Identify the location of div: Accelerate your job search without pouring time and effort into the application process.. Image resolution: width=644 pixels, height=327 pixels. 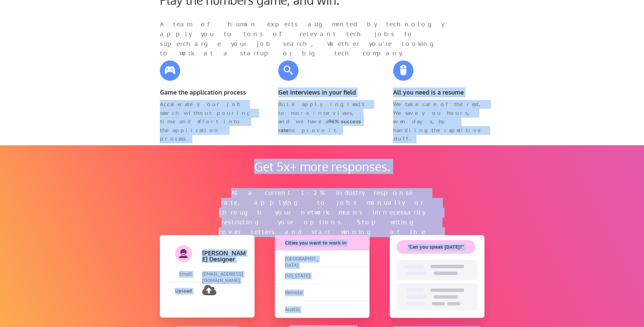
(206, 122).